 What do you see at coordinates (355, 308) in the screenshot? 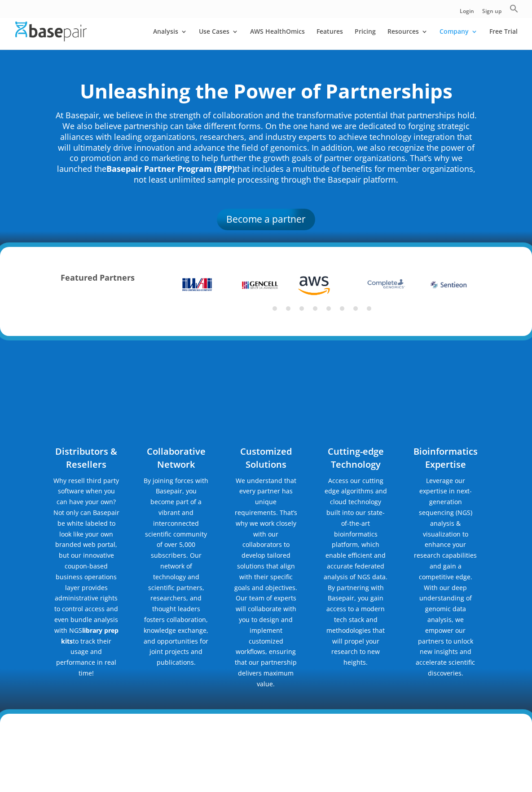
I see `button: 7 of 2` at bounding box center [355, 308].